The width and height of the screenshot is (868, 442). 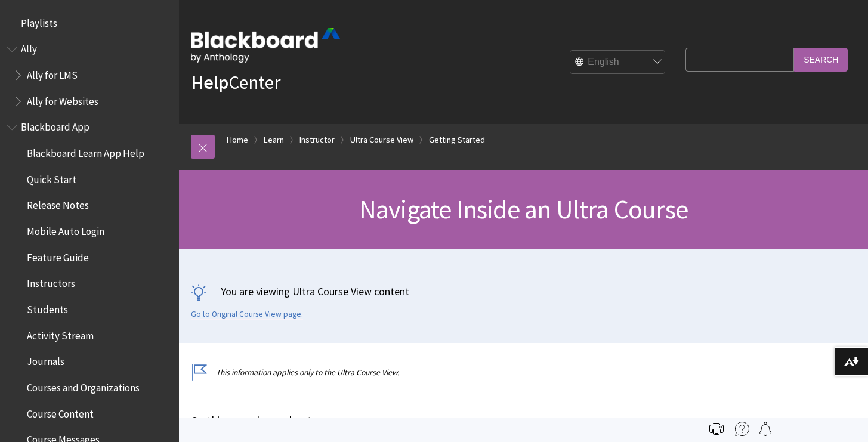 I want to click on a: Getting Started, so click(x=457, y=140).